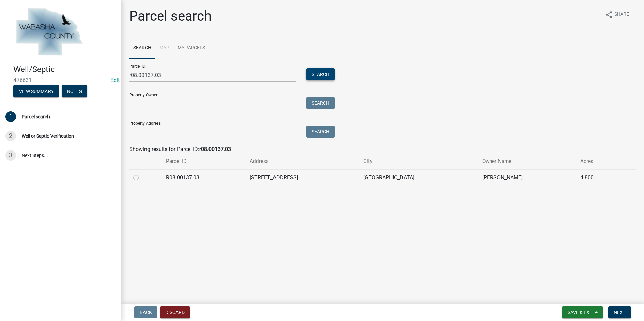  Describe the element at coordinates (527, 162) in the screenshot. I see `th: Owner Name` at that location.